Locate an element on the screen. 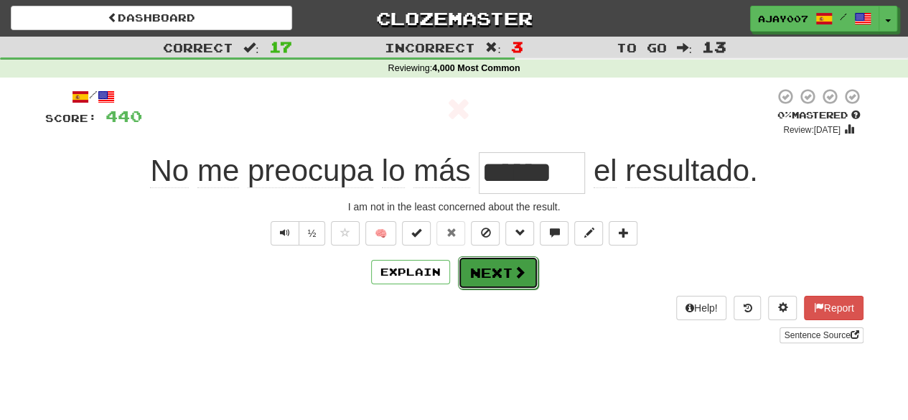 This screenshot has height=420, width=908. a: Dashboard is located at coordinates (152, 18).